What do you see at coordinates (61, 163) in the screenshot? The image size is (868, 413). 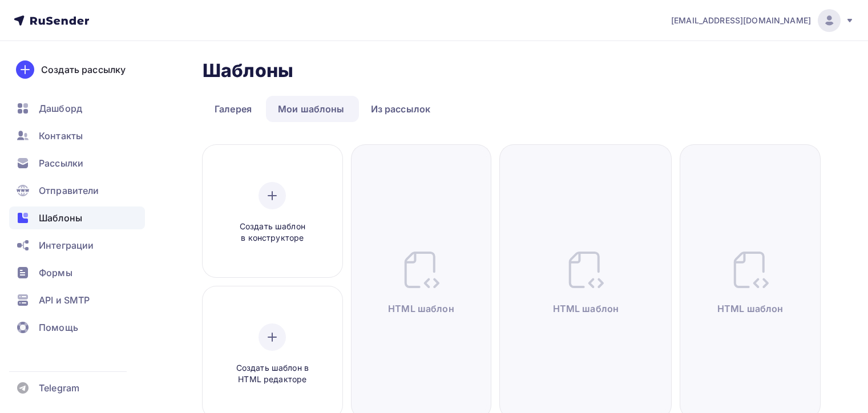 I see `span: Рассылки` at bounding box center [61, 163].